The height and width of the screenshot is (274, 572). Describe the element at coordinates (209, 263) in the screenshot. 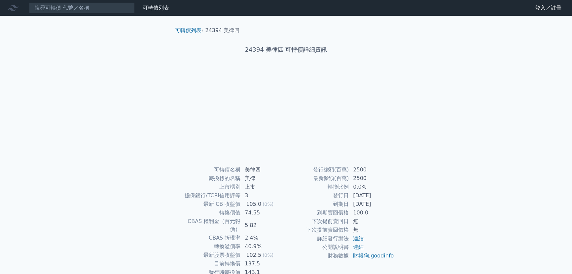

I see `td: 目前轉換價` at that location.